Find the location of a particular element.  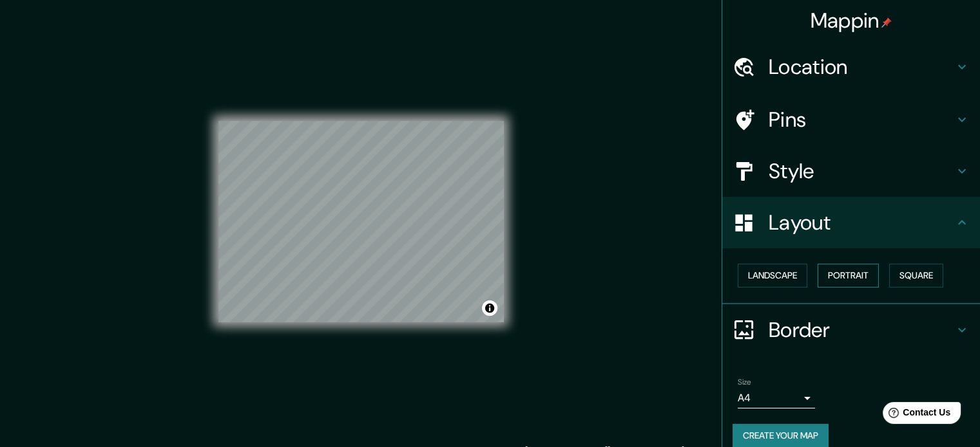

h4: Mappin is located at coordinates (851, 21).